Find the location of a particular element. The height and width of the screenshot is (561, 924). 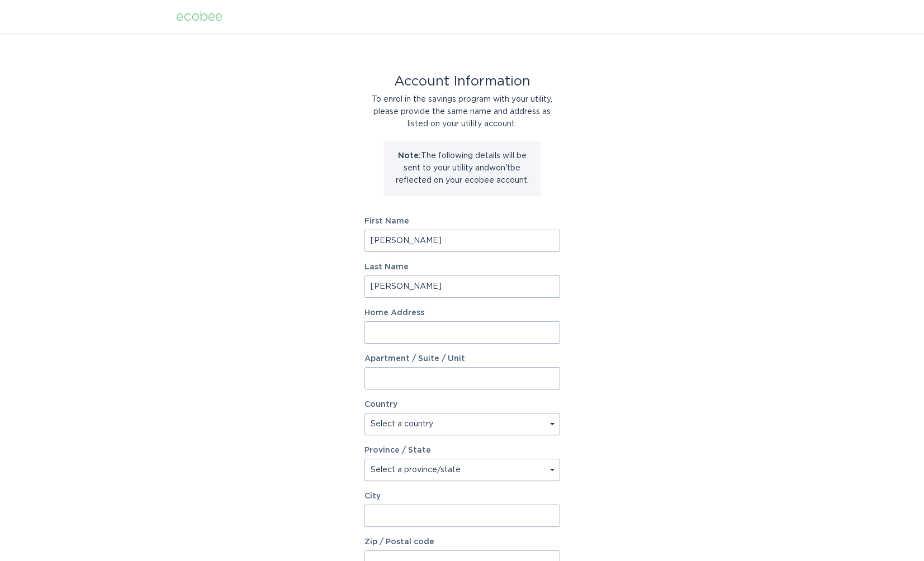

label: Last Name is located at coordinates (462, 268).